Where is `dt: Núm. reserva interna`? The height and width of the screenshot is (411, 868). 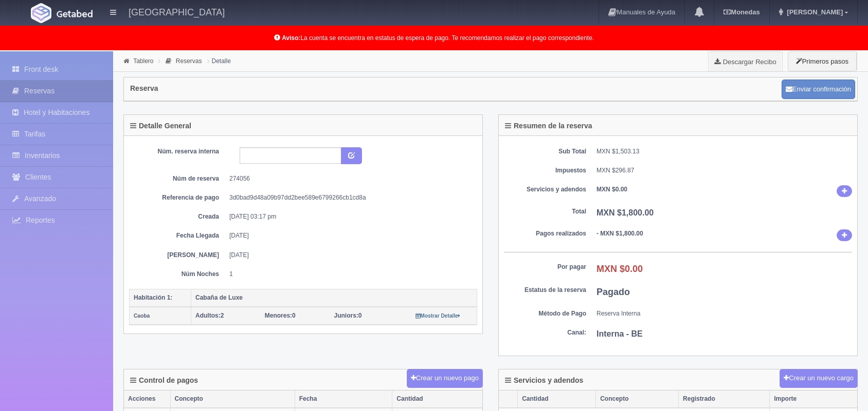
dt: Núm. reserva interna is located at coordinates (178, 152).